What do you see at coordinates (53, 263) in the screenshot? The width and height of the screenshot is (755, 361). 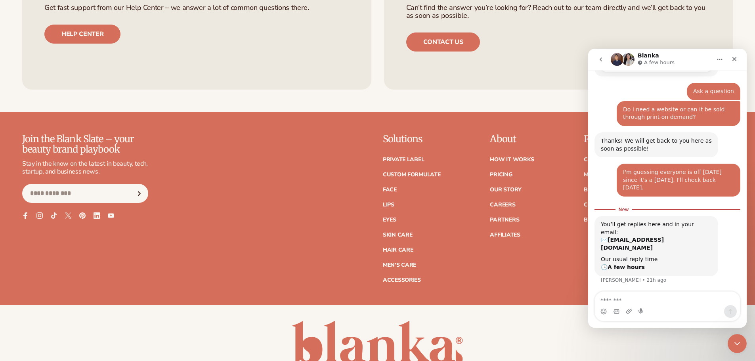 I see `button: Start recording` at bounding box center [53, 263].